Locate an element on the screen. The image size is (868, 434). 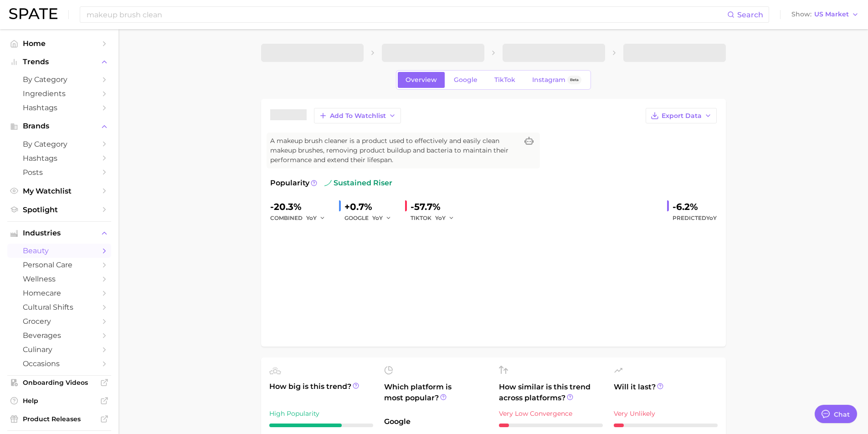
span: Show is located at coordinates (802, 14).